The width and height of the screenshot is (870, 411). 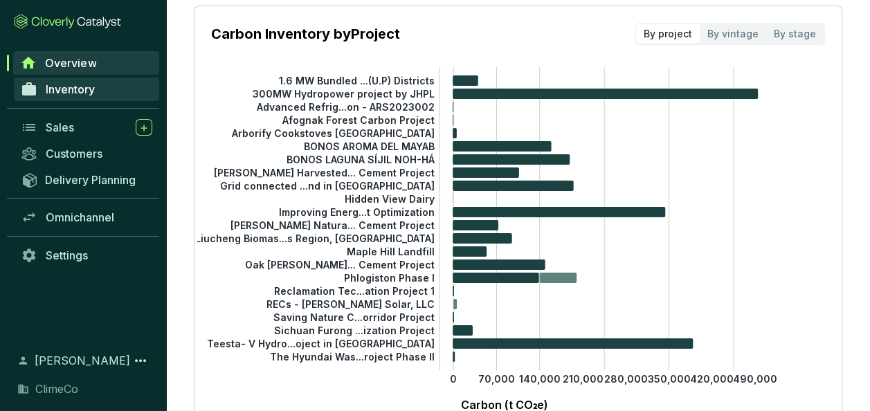 What do you see at coordinates (305, 34) in the screenshot?
I see `p: Carbon Inventory by Project` at bounding box center [305, 34].